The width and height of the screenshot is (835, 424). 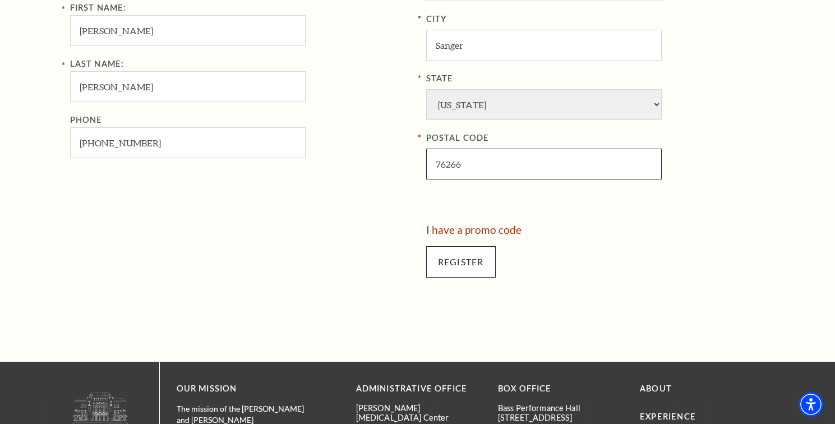 What do you see at coordinates (544, 45) in the screenshot?
I see `input: City` at bounding box center [544, 45].